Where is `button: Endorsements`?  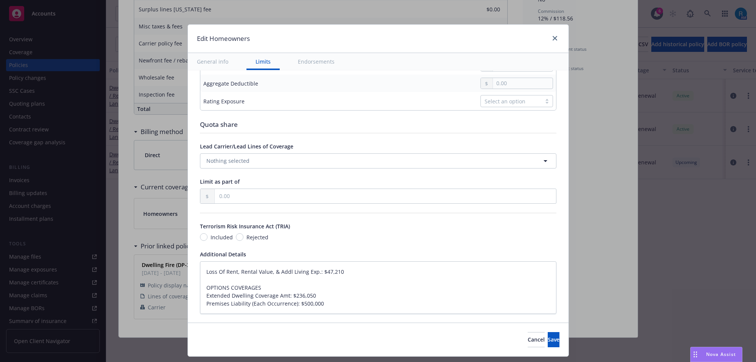
button: Endorsements is located at coordinates (316, 61).